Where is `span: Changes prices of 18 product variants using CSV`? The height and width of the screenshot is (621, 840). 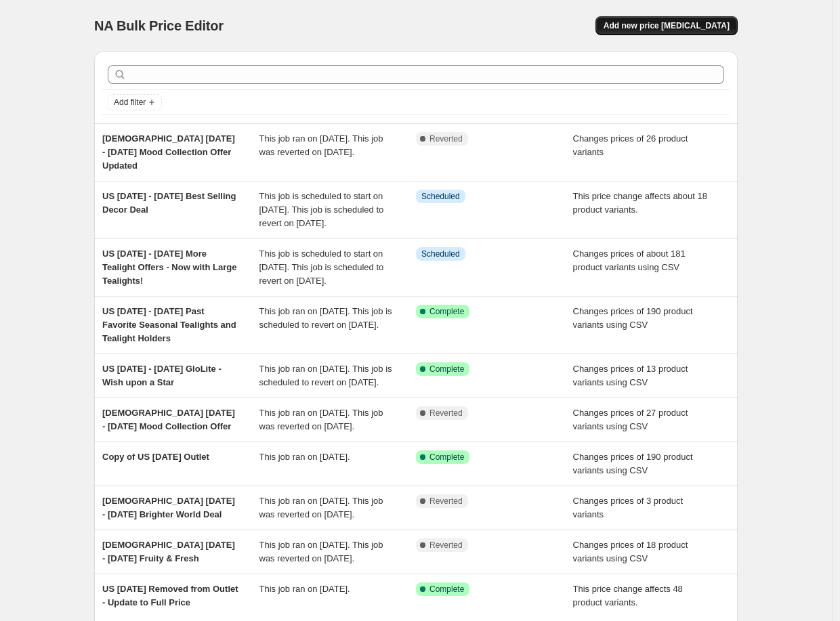 span: Changes prices of 18 product variants using CSV is located at coordinates (631, 552).